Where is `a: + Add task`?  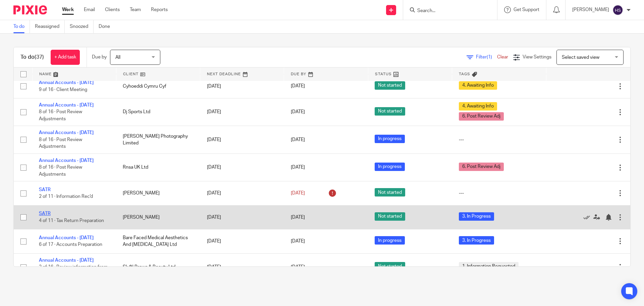 a: + Add task is located at coordinates (65, 57).